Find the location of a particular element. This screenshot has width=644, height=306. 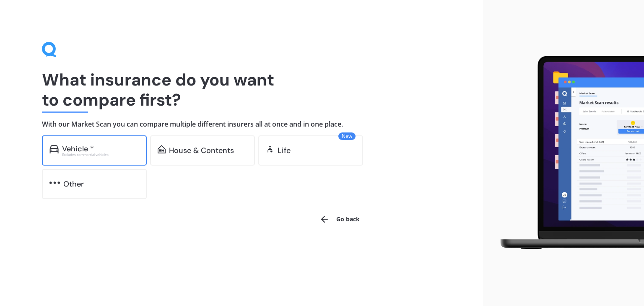

img: car.f15378c7a67c060ca3f3.svg is located at coordinates (54, 149).